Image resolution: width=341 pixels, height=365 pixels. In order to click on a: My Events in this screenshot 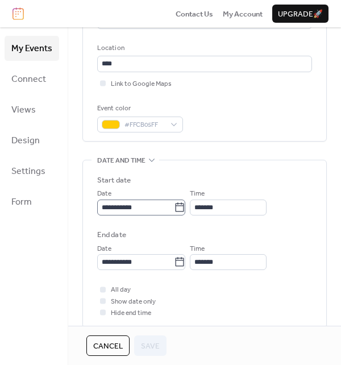, I will do `click(32, 48)`.